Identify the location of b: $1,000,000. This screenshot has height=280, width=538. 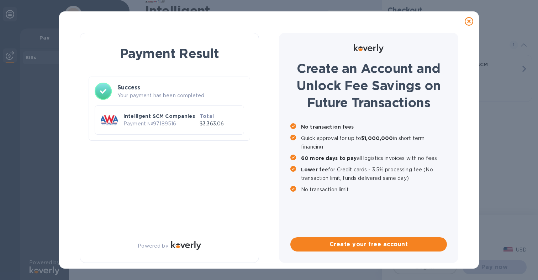
(377, 138).